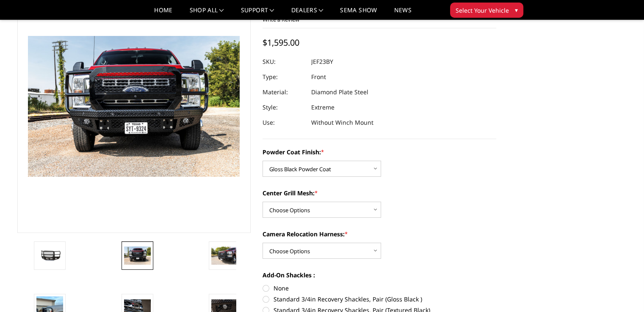  What do you see at coordinates (281, 42) in the screenshot?
I see `span: $1,595.00` at bounding box center [281, 42].